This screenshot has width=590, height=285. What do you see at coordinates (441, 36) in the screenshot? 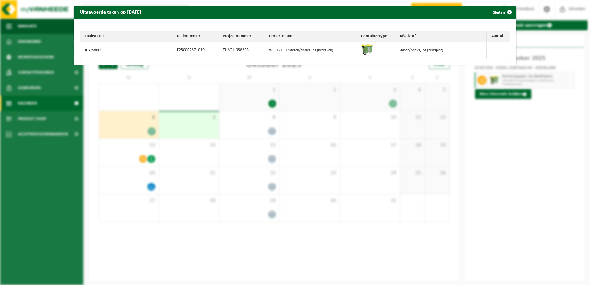
I see `th: Afvalstof` at bounding box center [441, 36].